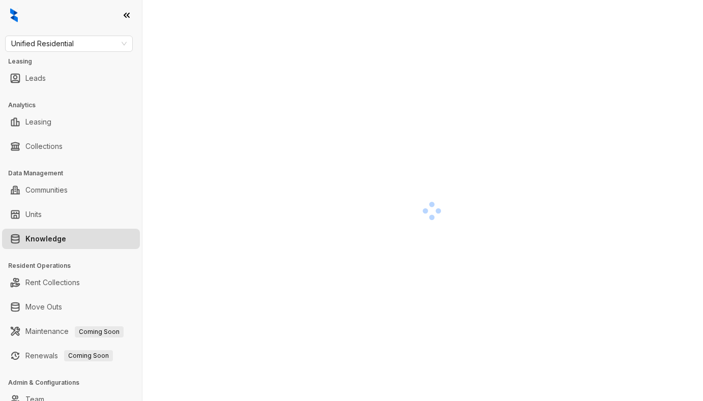 Image resolution: width=703 pixels, height=401 pixels. Describe the element at coordinates (36, 78) in the screenshot. I see `a: Leads` at that location.